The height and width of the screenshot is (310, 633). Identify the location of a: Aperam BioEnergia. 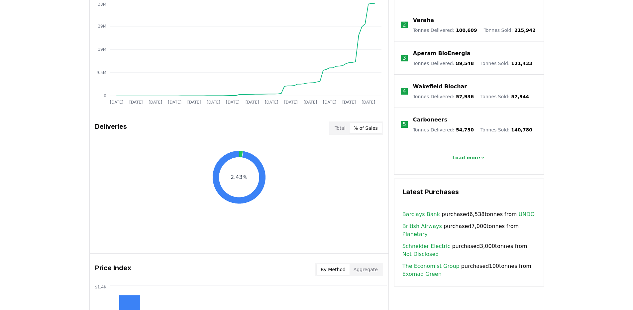
(441, 53).